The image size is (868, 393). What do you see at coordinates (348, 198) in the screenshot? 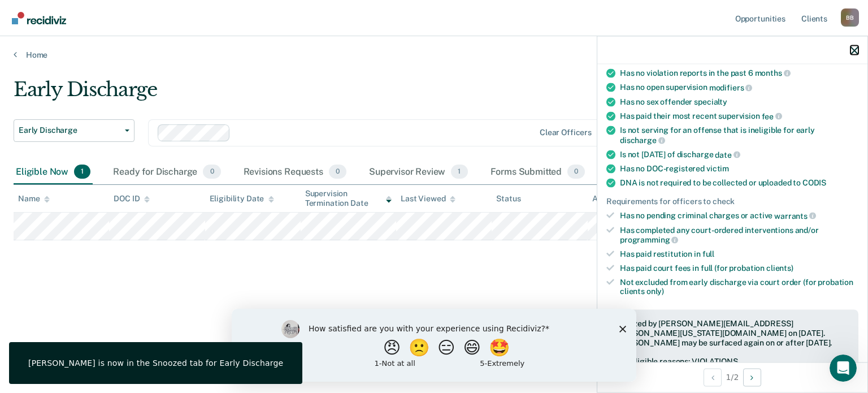
I see `div: Supervision Termination Date` at bounding box center [348, 198].